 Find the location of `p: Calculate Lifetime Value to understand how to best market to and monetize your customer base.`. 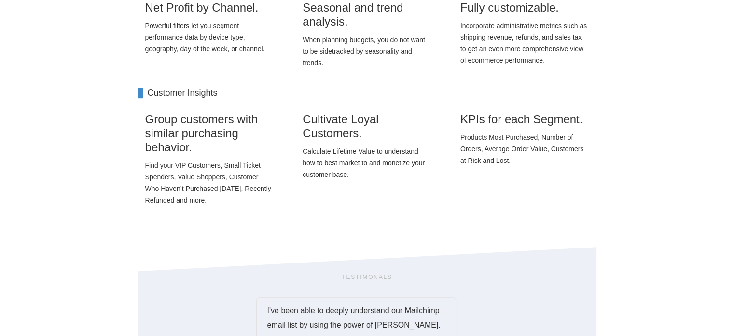

p: Calculate Lifetime Value to understand how to best market to and monetize your customer base. is located at coordinates (367, 163).